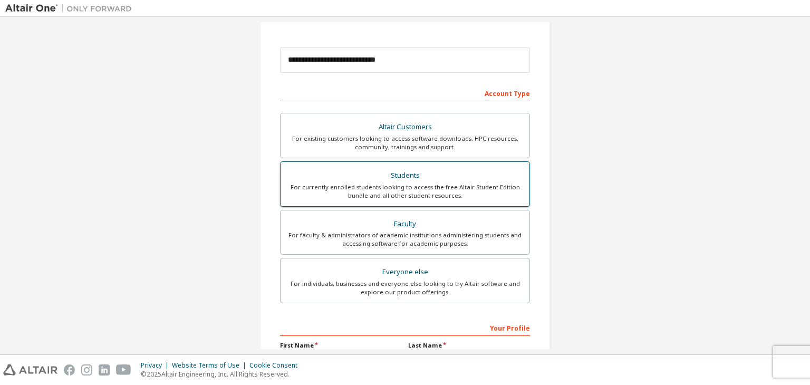 The image size is (810, 385). Describe the element at coordinates (405, 191) in the screenshot. I see `div: For currently enrolled students looking to access the free Altair Student Edition bundle and all ...` at that location.